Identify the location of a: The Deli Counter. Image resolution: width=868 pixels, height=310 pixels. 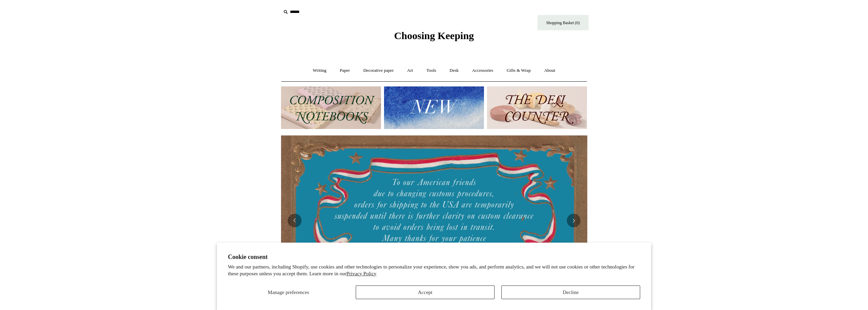
(537, 107).